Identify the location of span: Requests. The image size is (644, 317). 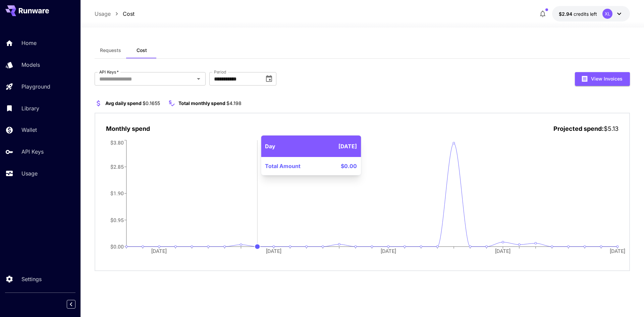
(111, 50).